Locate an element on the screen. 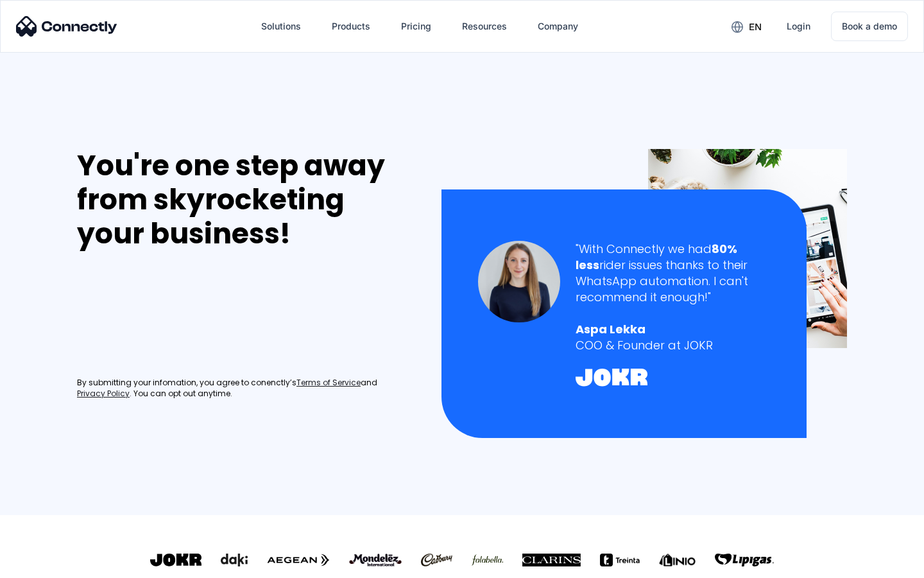 The image size is (924, 578). a: Pricing is located at coordinates (416, 26).